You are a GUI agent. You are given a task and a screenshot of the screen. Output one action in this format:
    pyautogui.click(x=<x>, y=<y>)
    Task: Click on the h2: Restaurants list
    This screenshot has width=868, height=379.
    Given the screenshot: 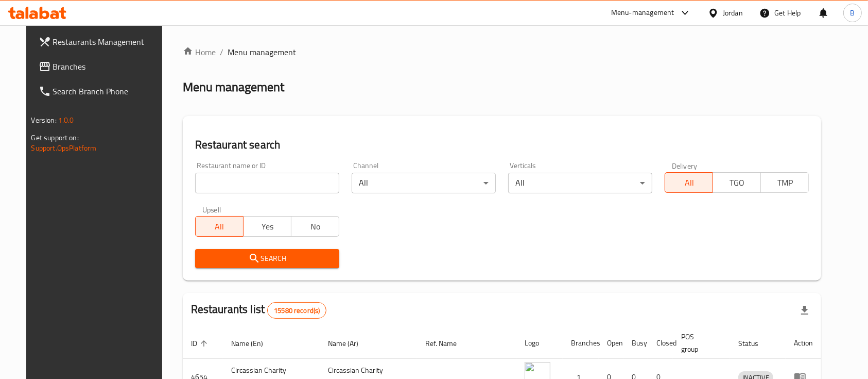 What is the action you would take?
    pyautogui.click(x=259, y=310)
    